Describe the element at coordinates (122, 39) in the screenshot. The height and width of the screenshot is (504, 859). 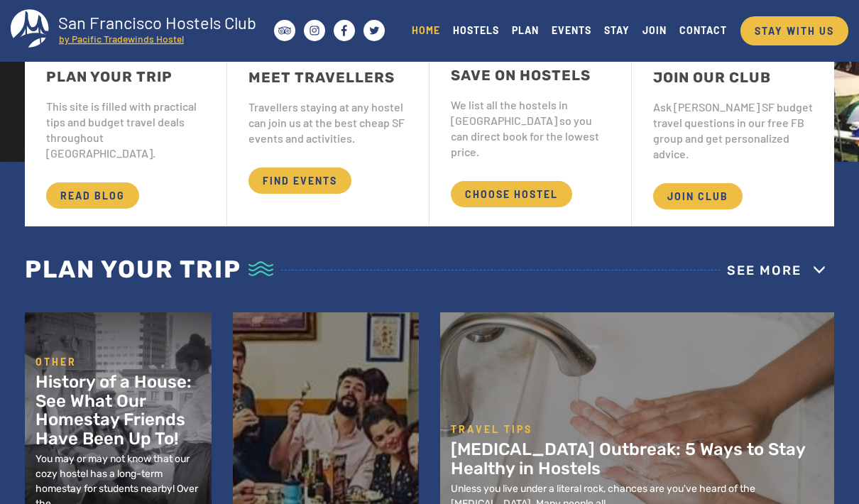
I see `tspan: by Pacific Tradewinds Hostel` at that location.